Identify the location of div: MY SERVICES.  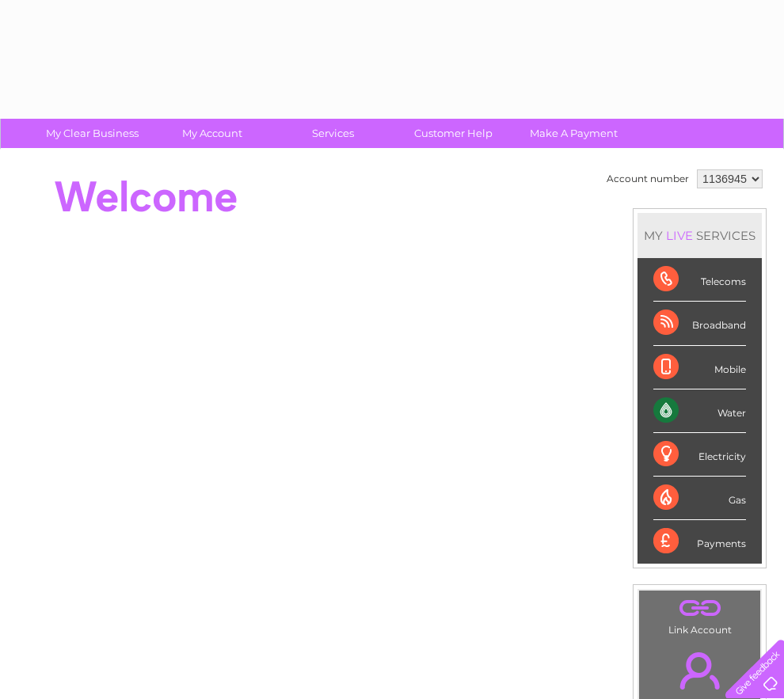
(699, 235).